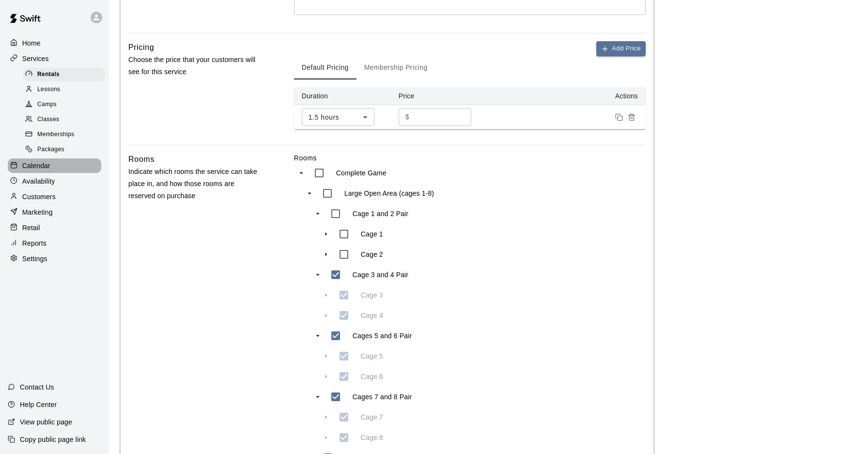 This screenshot has height=454, width=868. What do you see at coordinates (66, 104) in the screenshot?
I see `a: Camps` at bounding box center [66, 104].